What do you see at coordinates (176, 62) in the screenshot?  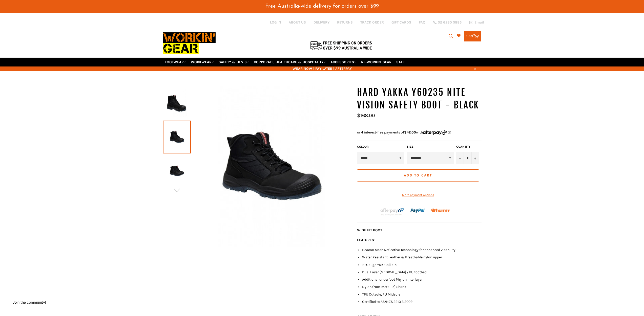 I see `a: FOOTWEAR` at bounding box center [176, 62].